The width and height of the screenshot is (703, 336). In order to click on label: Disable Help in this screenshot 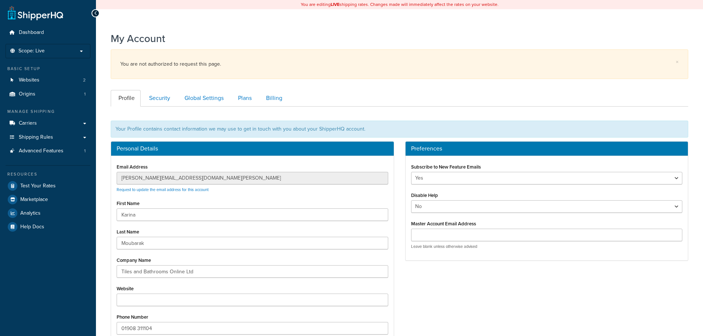, I will do `click(425, 195)`.